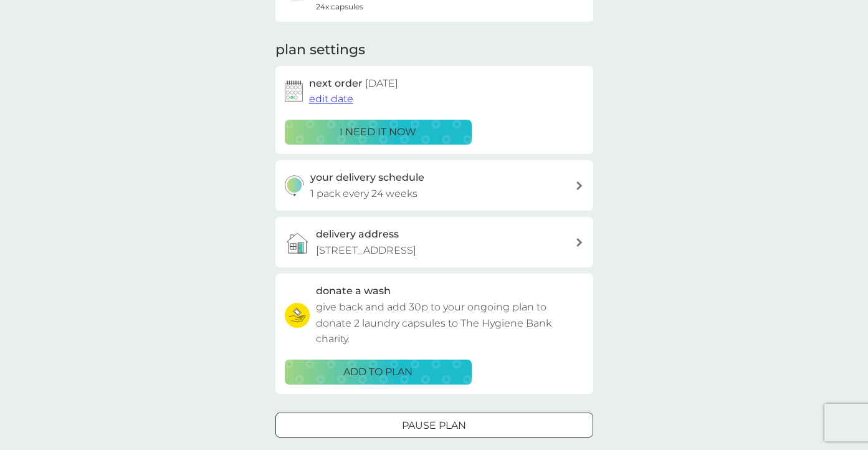  What do you see at coordinates (364, 194) in the screenshot?
I see `p: 1 pack every 24 weeks` at bounding box center [364, 194].